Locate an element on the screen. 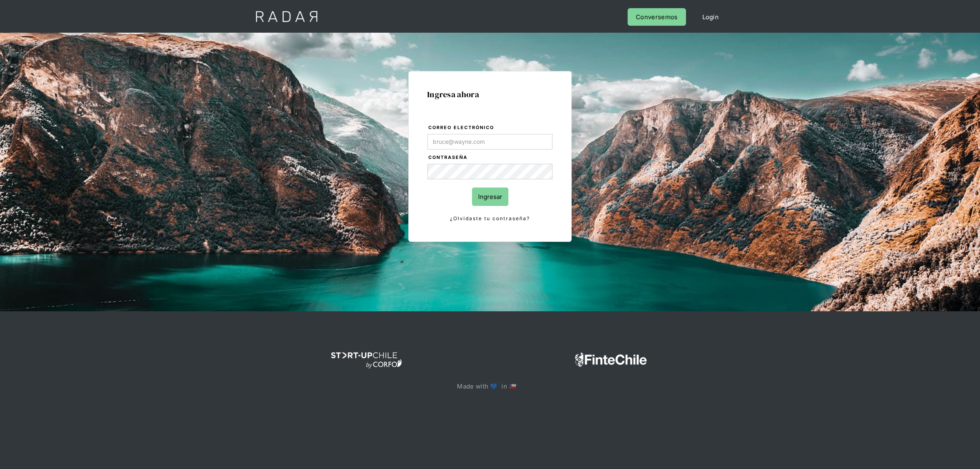 The height and width of the screenshot is (469, 980). p: Made with 💙 in 🇨🇱 is located at coordinates (490, 386).